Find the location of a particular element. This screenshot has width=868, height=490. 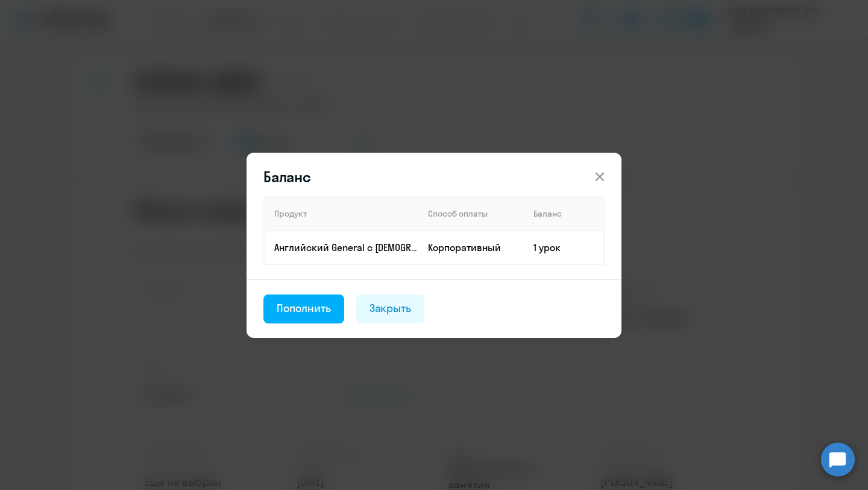

button: Пополнить is located at coordinates (303, 309).